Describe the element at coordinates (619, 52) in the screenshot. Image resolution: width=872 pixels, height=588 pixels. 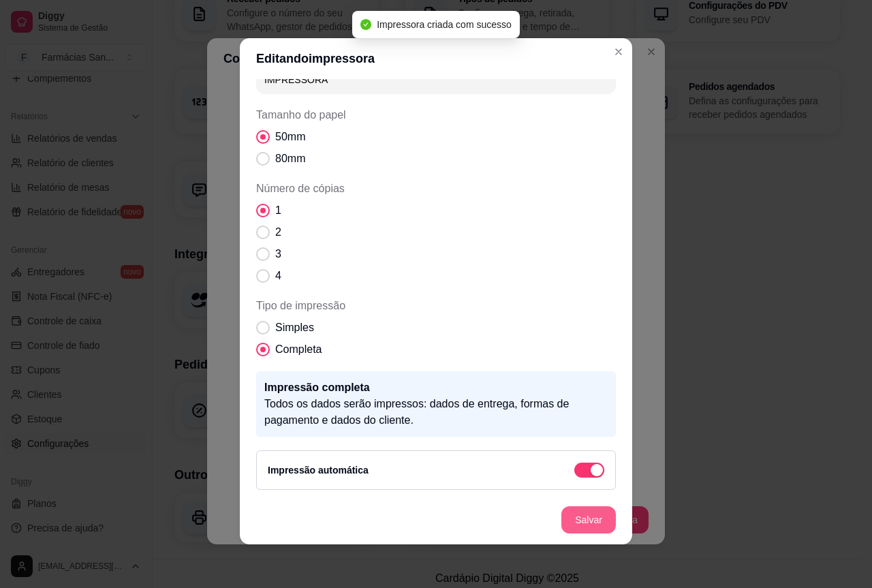
I see `button: Close` at that location.